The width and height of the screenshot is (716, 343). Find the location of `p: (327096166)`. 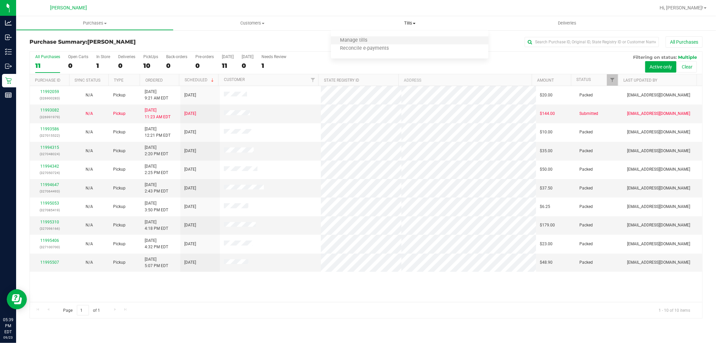

p: (327096166) is located at coordinates (50, 228).